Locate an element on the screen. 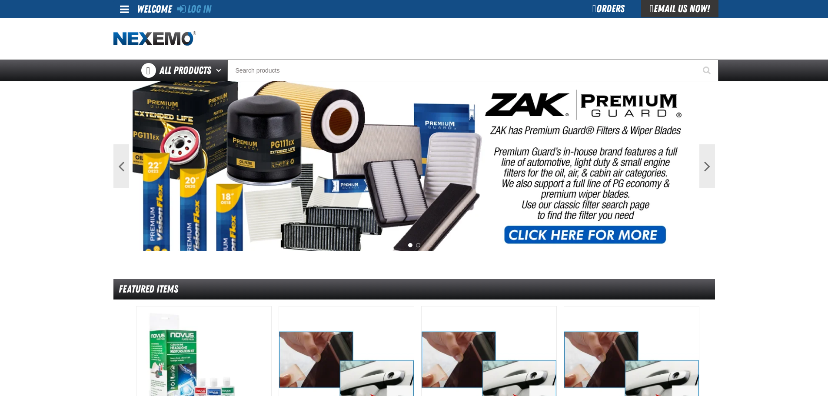 Image resolution: width=828 pixels, height=396 pixels. button: 2 of 2 is located at coordinates (418, 245).